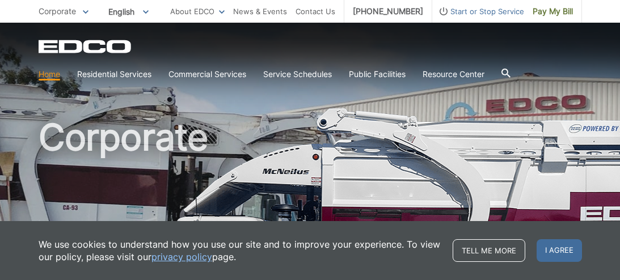 Image resolution: width=620 pixels, height=280 pixels. What do you see at coordinates (559, 251) in the screenshot?
I see `span: I agree` at bounding box center [559, 251].